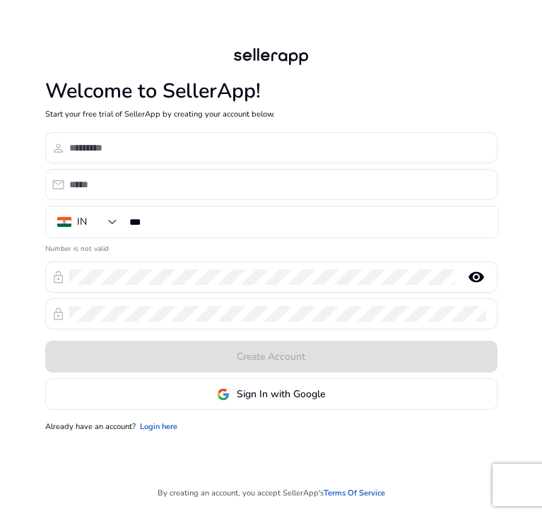 The width and height of the screenshot is (542, 516). What do you see at coordinates (271, 91) in the screenshot?
I see `h1: Welcome to SellerApp!` at bounding box center [271, 91].